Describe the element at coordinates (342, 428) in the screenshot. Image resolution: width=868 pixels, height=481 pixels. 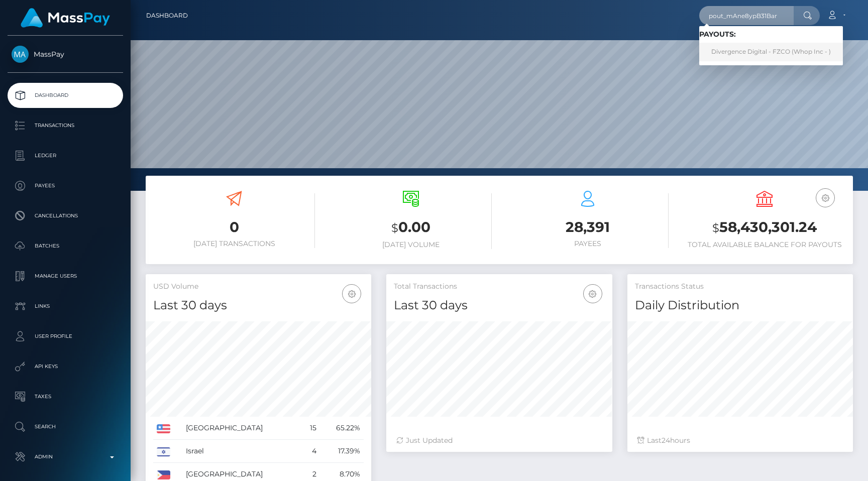
I see `td: 65.22%` at that location.